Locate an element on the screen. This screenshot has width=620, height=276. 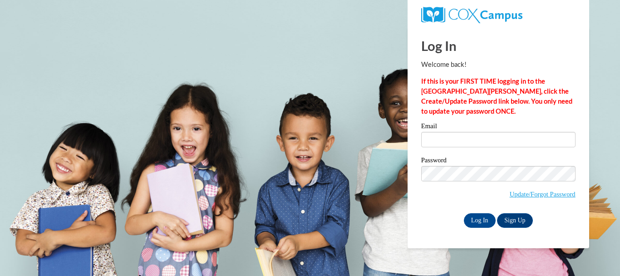
p: Welcome back! is located at coordinates (499, 64).